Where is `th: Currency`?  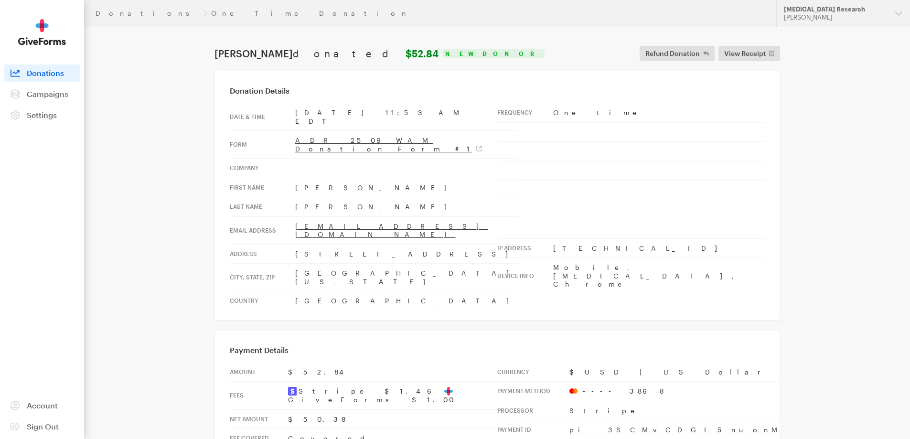
th: Currency is located at coordinates (533, 372).